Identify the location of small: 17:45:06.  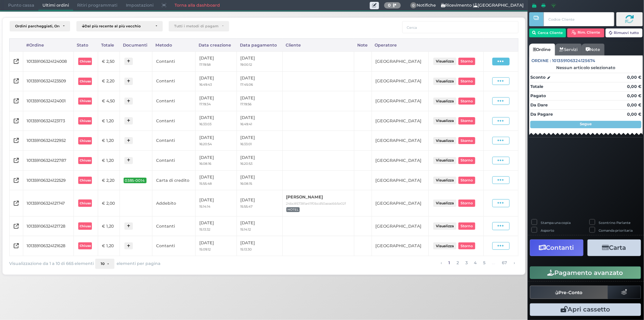
(247, 84).